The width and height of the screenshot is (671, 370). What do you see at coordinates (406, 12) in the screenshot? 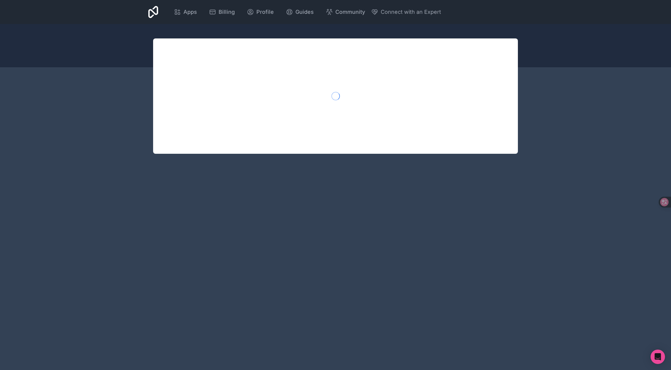
I see `button: Connect with an Expert` at bounding box center [406, 12].